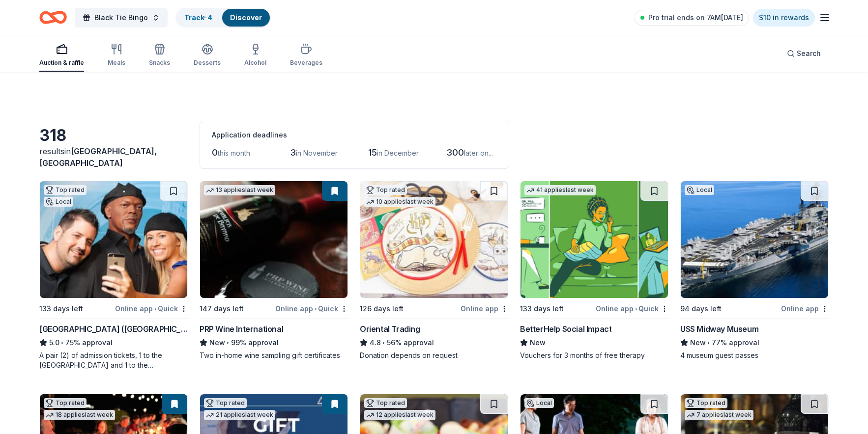 The width and height of the screenshot is (868, 434). What do you see at coordinates (274, 343) in the screenshot?
I see `div: 99% approval` at bounding box center [274, 343].